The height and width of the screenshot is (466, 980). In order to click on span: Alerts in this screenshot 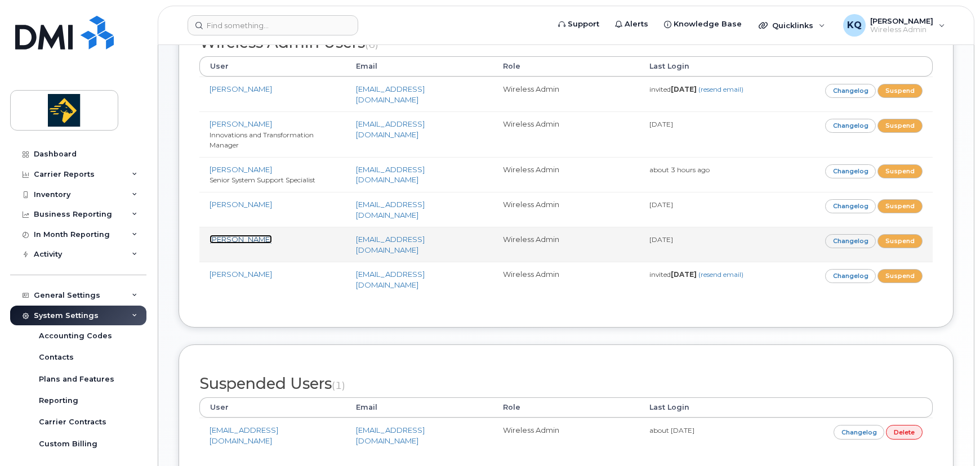, I will do `click(636, 24)`.